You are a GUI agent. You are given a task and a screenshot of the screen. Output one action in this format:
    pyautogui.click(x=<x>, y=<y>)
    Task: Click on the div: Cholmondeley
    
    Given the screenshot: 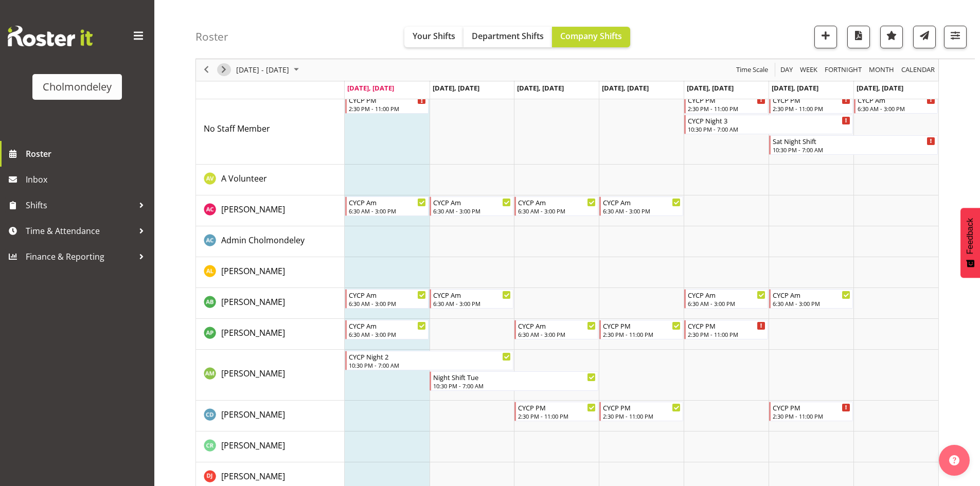 What is the action you would take?
    pyautogui.click(x=77, y=87)
    